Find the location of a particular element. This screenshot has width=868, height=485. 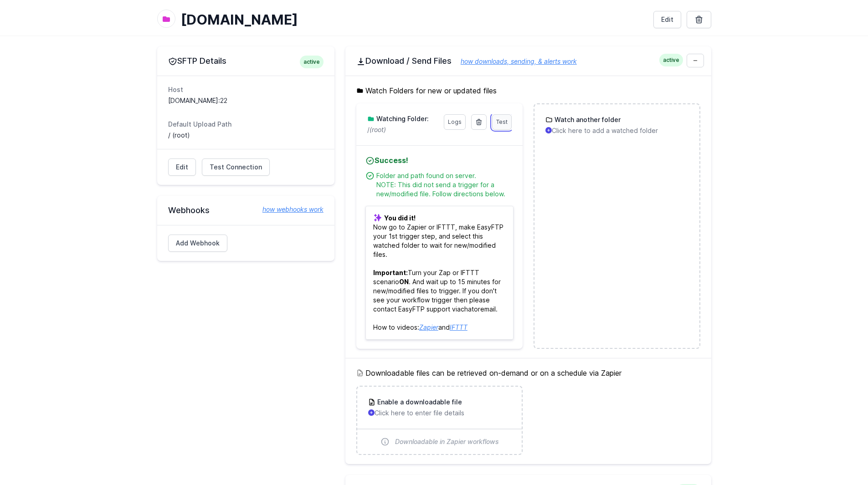

b: You did it! is located at coordinates (400, 218).